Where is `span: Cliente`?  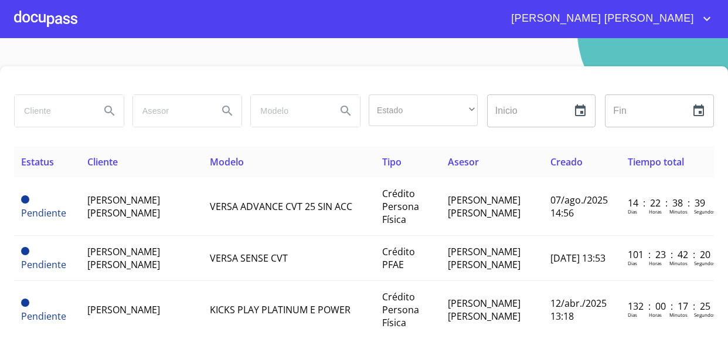 span: Cliente is located at coordinates (103, 162).